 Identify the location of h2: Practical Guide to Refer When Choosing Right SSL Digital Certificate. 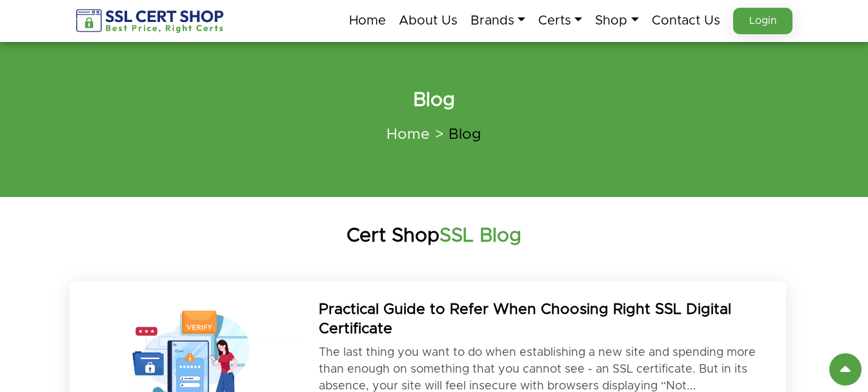
(546, 320).